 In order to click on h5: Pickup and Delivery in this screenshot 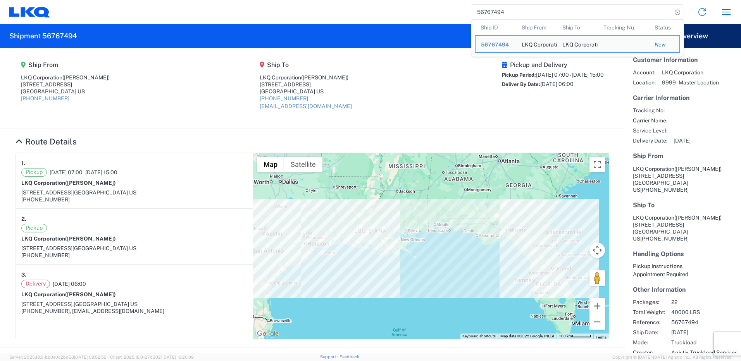, I will do `click(553, 65)`.